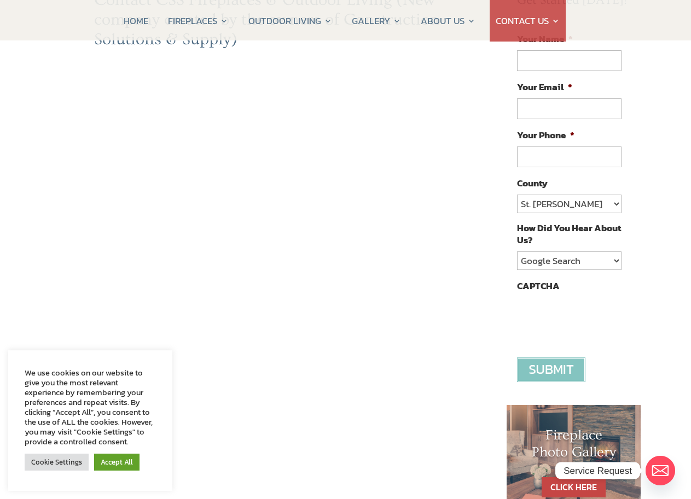  I want to click on label: CAPTCHA, so click(538, 286).